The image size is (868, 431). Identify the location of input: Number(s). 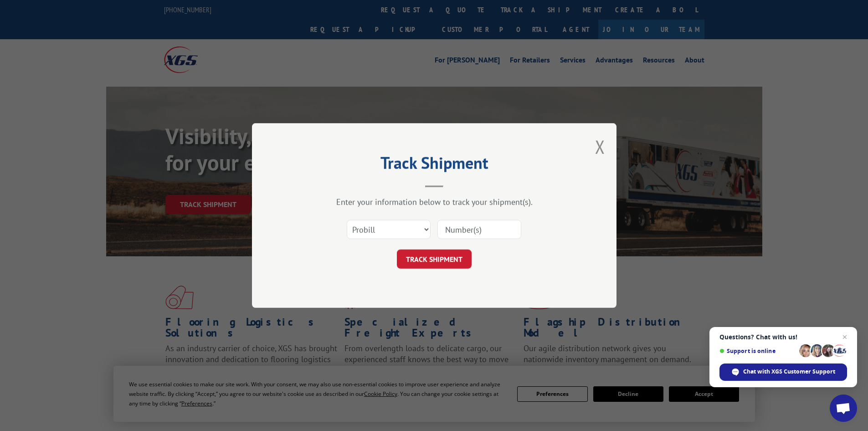
(480, 230).